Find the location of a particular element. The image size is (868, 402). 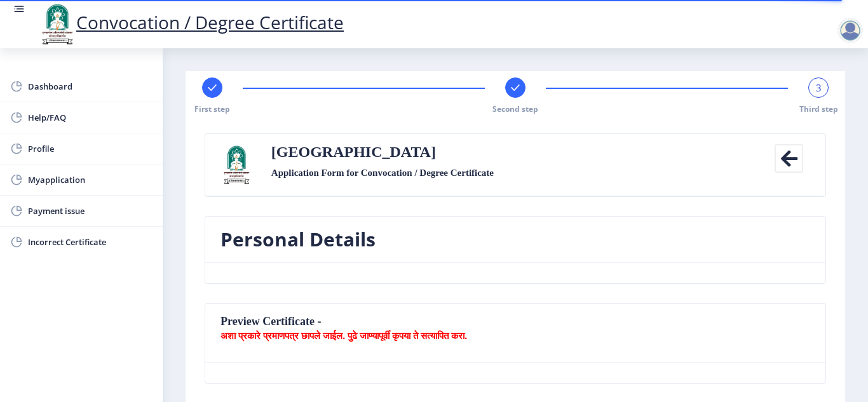

span: Dashboard is located at coordinates (91, 86).